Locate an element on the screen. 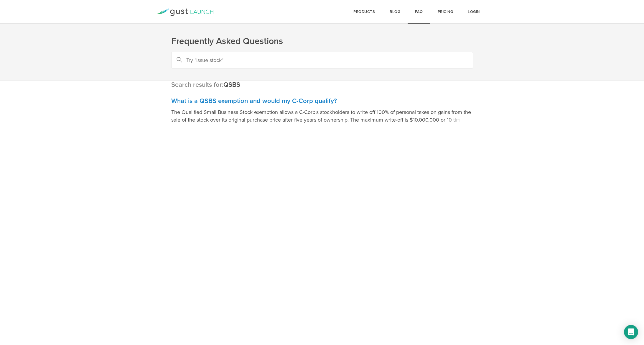 The image size is (644, 345). div: Open Intercom Messenger is located at coordinates (631, 332).